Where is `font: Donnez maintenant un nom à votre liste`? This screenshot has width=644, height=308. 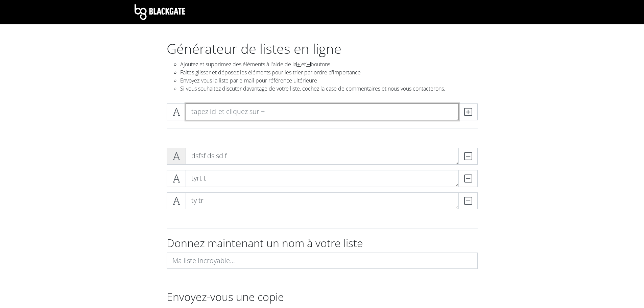 font: Donnez maintenant un nom à votre liste is located at coordinates (264, 243).